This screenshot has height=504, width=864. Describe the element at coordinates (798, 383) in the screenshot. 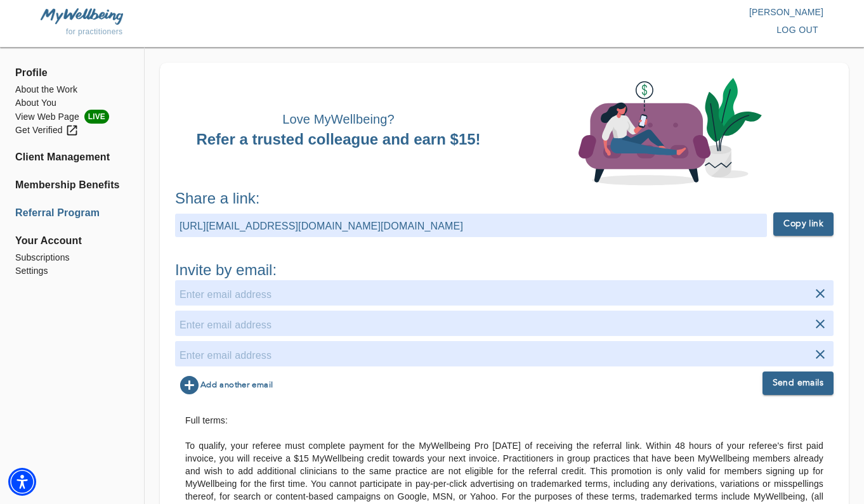

I see `strong: Send emails` at that location.